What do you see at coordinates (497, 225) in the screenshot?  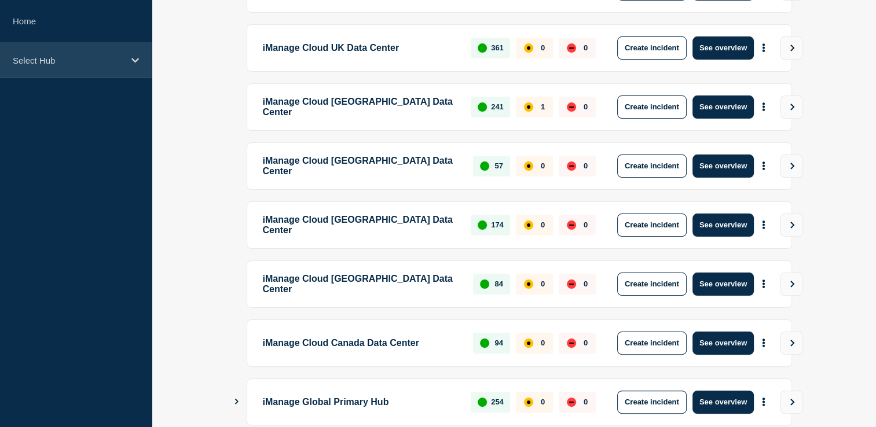 I see `p: 174` at bounding box center [497, 225].